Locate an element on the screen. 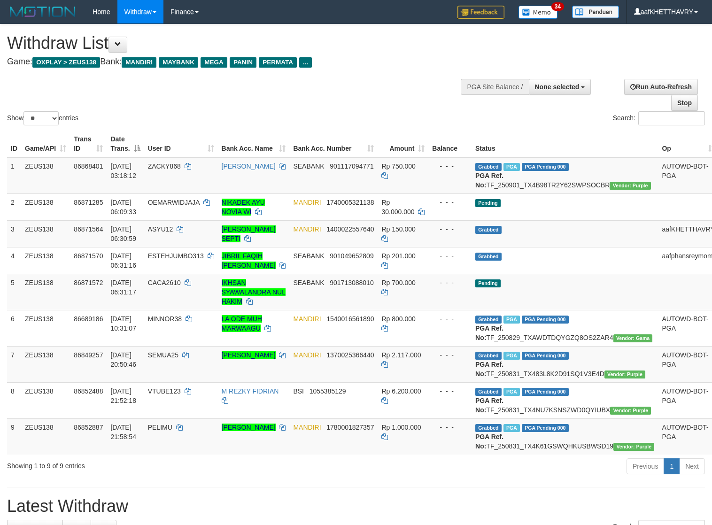 Image resolution: width=712 pixels, height=525 pixels. span: Rp 201.000 is located at coordinates (399, 256).